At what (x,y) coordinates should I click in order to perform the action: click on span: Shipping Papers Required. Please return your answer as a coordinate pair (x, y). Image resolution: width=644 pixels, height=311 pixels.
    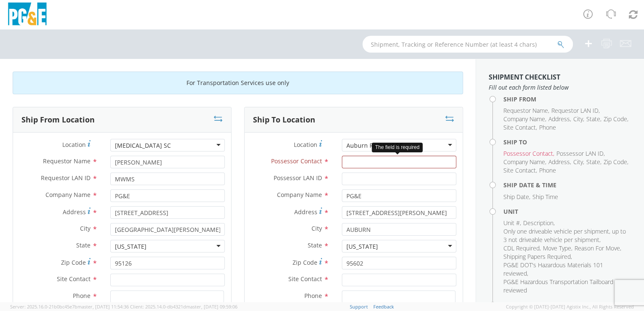
    Looking at the image, I should click on (537, 256).